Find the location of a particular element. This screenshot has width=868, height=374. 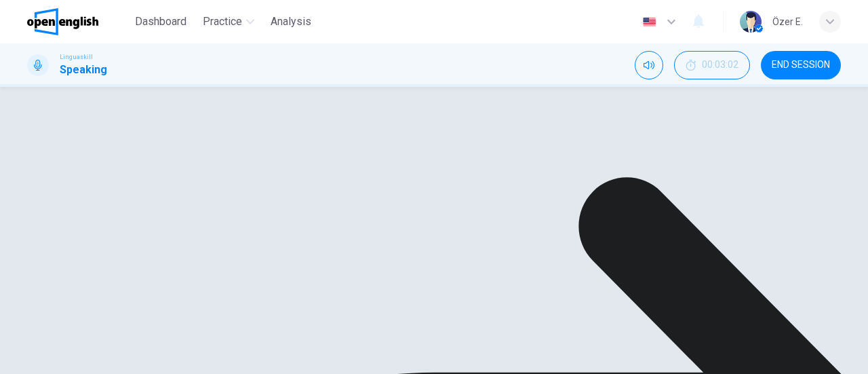

div: Özer E. is located at coordinates (787, 22).